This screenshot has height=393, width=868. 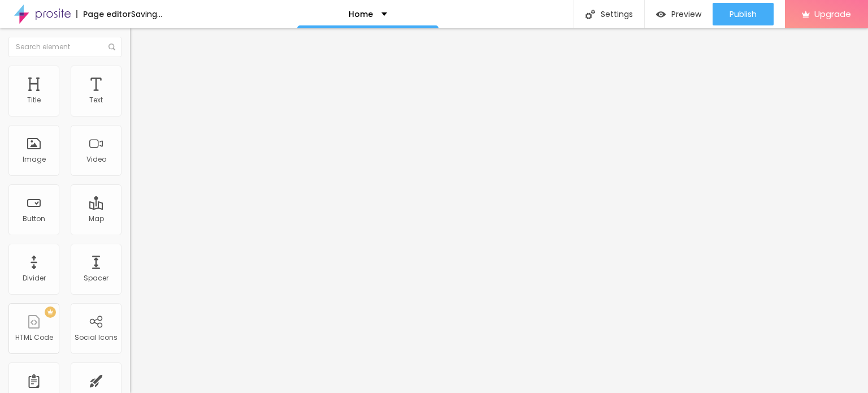 I want to click on div: Social Icons, so click(x=96, y=337).